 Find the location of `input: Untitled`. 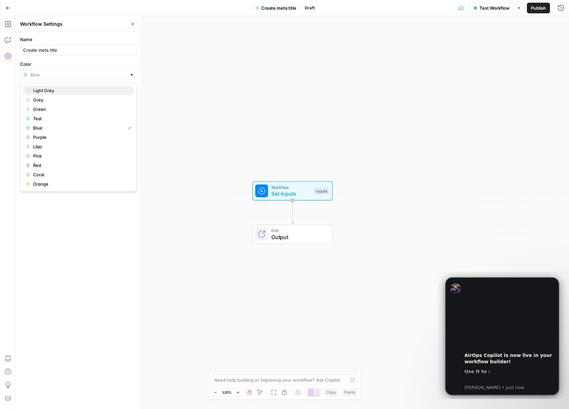

input: Untitled is located at coordinates (79, 50).